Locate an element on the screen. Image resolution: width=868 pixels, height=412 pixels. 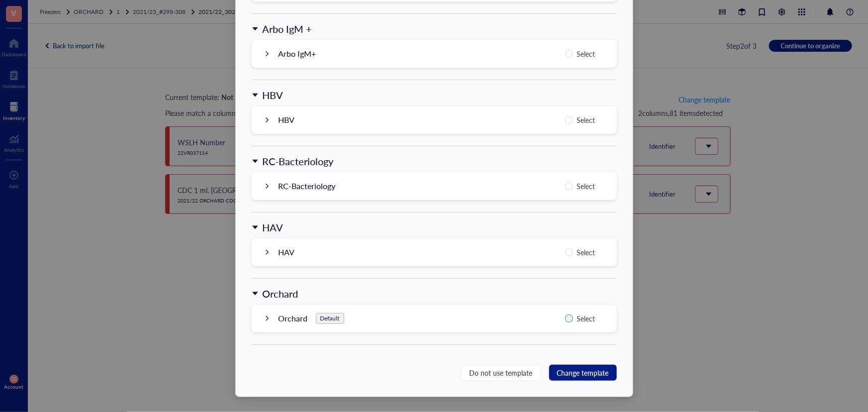
button: Do not use template is located at coordinates (501, 373).